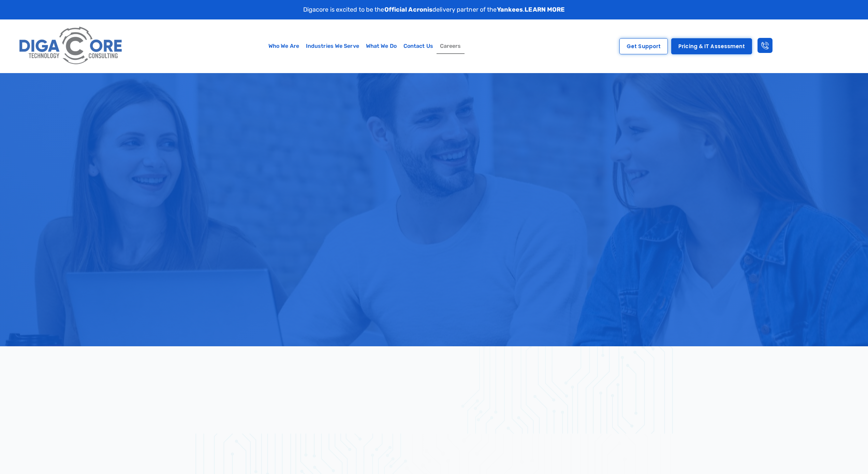 The height and width of the screenshot is (474, 868). I want to click on a: Who We Are, so click(284, 46).